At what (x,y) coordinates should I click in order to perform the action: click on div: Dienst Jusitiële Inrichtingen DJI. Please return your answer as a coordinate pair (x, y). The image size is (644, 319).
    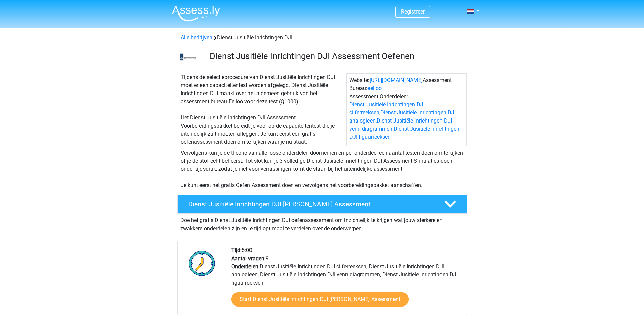
    Looking at the image, I should click on (322, 38).